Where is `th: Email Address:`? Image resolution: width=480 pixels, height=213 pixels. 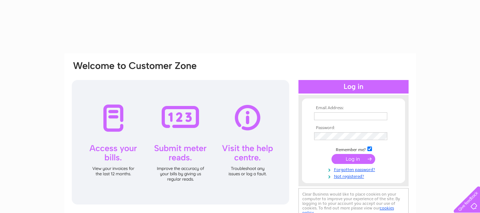 th: Email Address: is located at coordinates (354, 108).